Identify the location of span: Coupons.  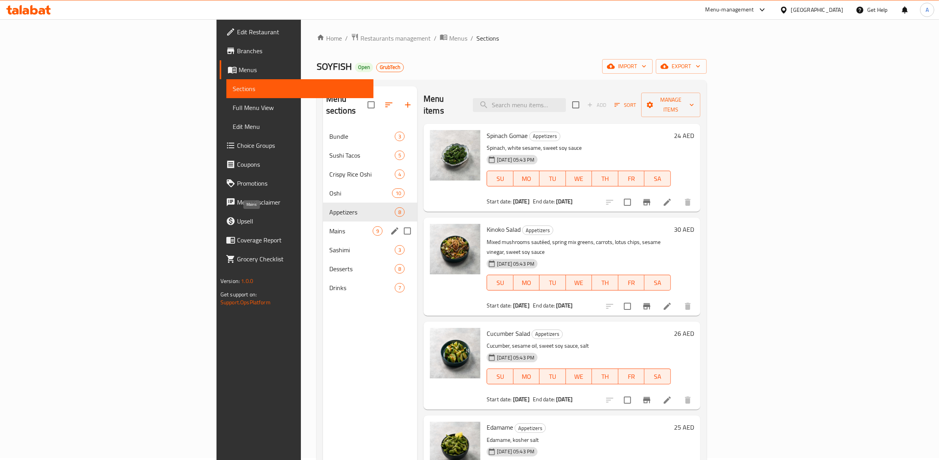
(302, 164).